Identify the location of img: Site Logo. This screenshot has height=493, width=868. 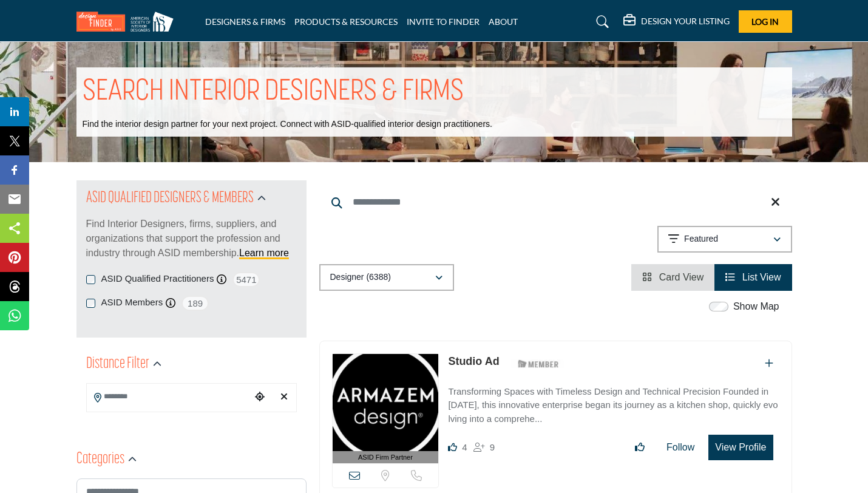
(128, 21).